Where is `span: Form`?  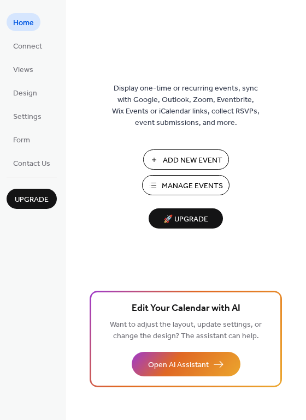 span: Form is located at coordinates (21, 140).